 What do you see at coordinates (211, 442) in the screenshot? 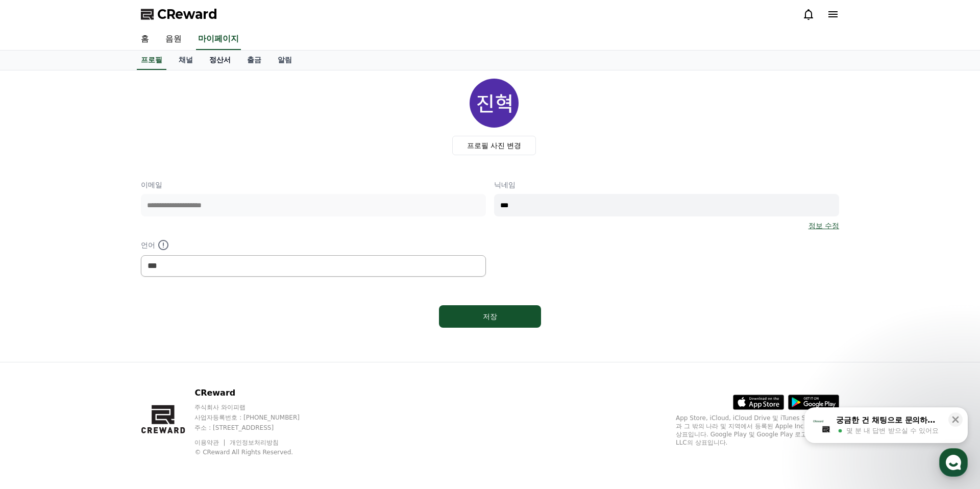
I see `a: 이용약관` at bounding box center [211, 442].